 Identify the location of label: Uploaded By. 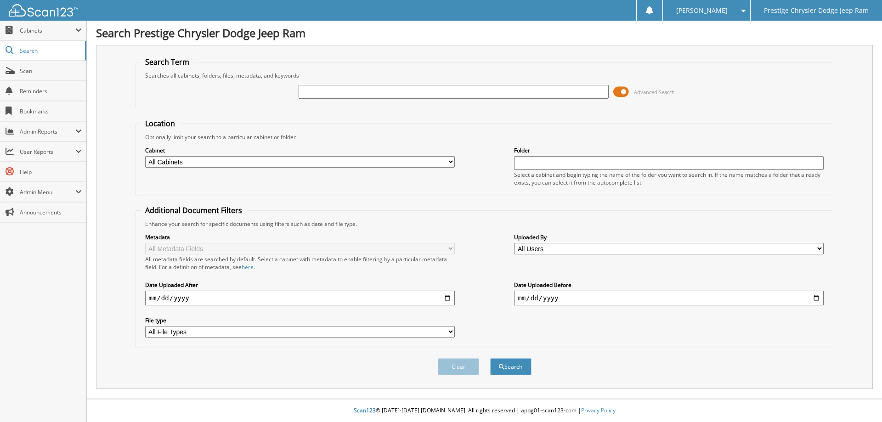
(669, 237).